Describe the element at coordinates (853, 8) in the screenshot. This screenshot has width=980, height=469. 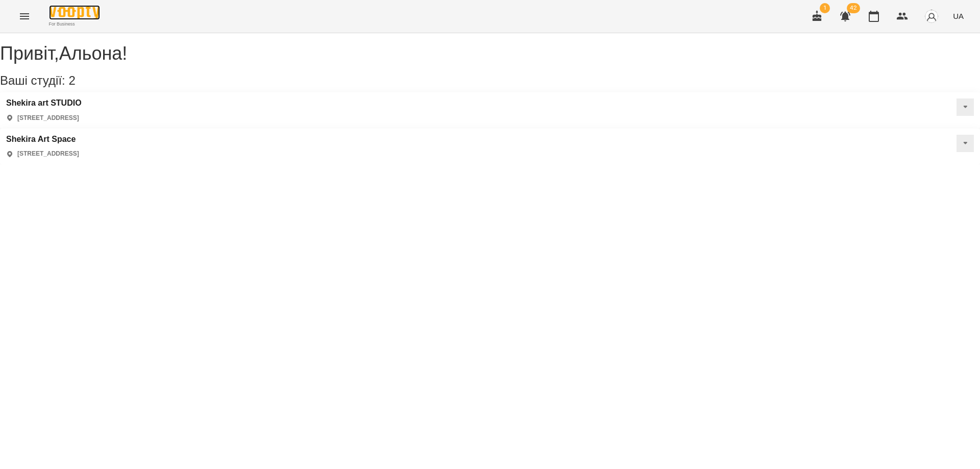
I see `span: 42` at that location.